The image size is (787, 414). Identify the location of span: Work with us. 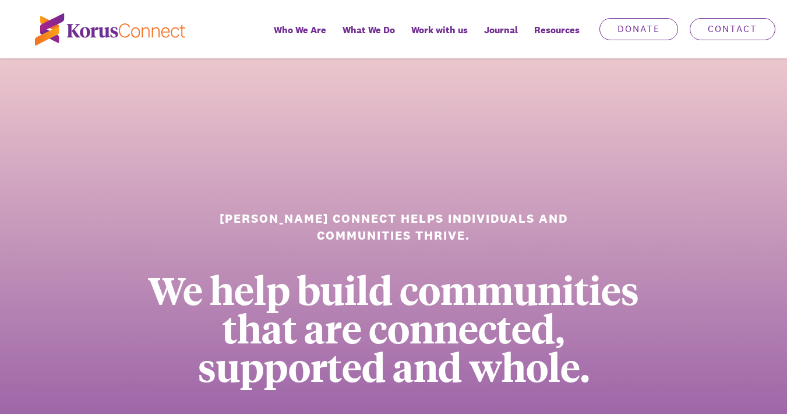
(439, 30).